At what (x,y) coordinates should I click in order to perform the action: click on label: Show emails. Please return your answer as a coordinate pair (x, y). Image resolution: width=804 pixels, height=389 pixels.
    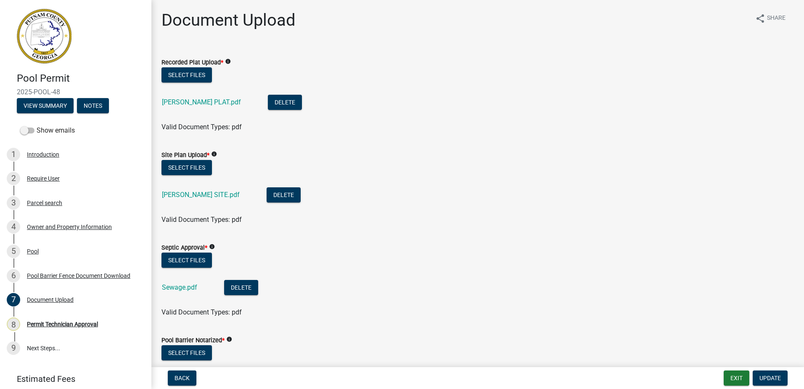
    Looking at the image, I should click on (48, 130).